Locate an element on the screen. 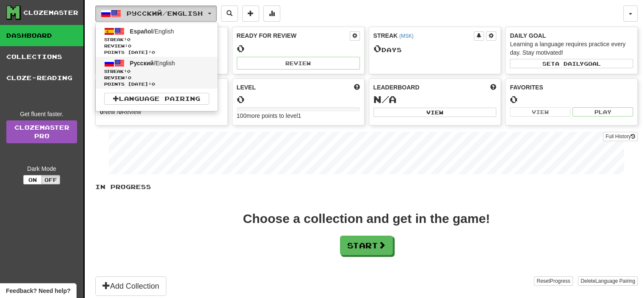 This screenshot has width=644, height=298. button: DeleteLanguage Pairing is located at coordinates (608, 281).